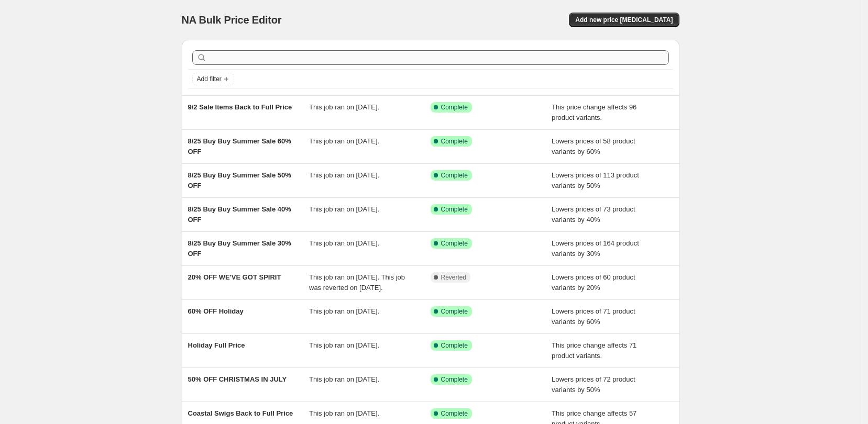 The width and height of the screenshot is (868, 424). What do you see at coordinates (240, 107) in the screenshot?
I see `span: 9/2 Sale Items Back to Full Price` at bounding box center [240, 107].